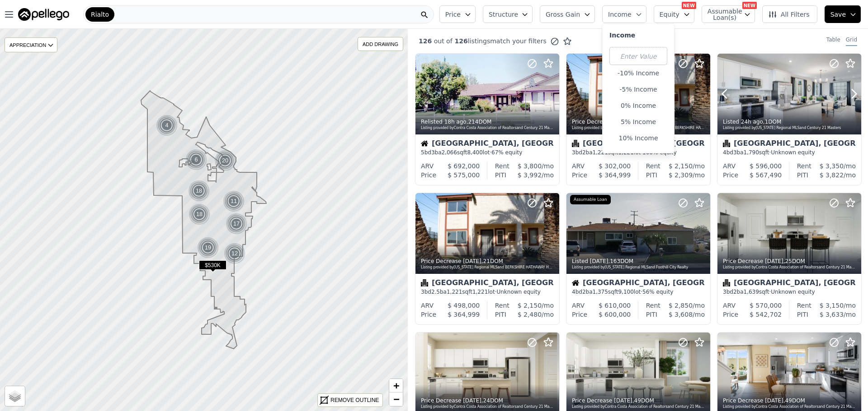 The height and width of the screenshot is (411, 868). I want to click on div: 3 bd 2.5 ba sqft lot · Unknown equity, so click(487, 292).